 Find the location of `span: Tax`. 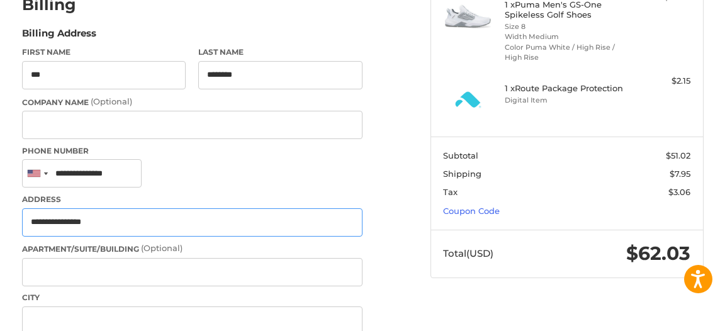

span: Tax is located at coordinates (450, 192).